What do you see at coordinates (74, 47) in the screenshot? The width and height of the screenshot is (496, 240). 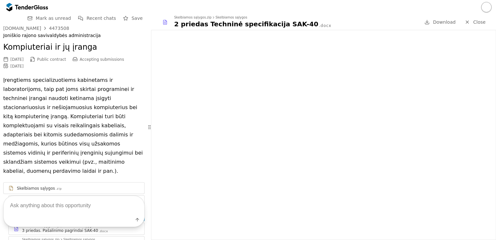 I see `h2: Kompiuteriai ir jų įranga` at bounding box center [74, 47].